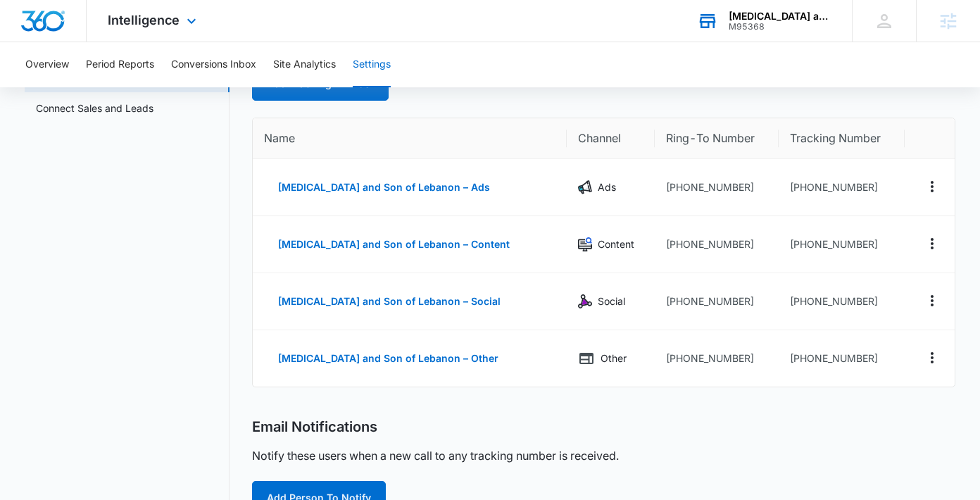 The width and height of the screenshot is (980, 500). What do you see at coordinates (47, 64) in the screenshot?
I see `button: Overview` at bounding box center [47, 64].